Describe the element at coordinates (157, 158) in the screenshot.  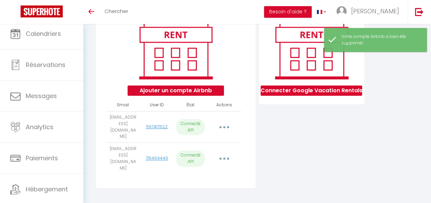
I see `a: 716464449` at that location.